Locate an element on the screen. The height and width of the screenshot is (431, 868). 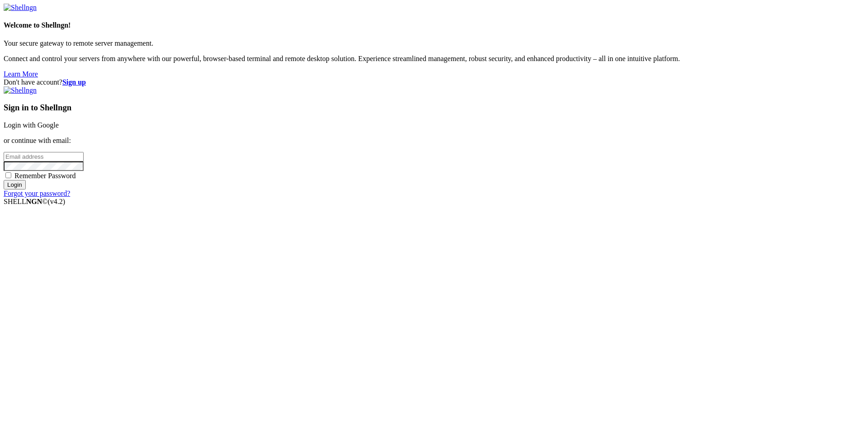
div: Don't have account? is located at coordinates (434, 82).